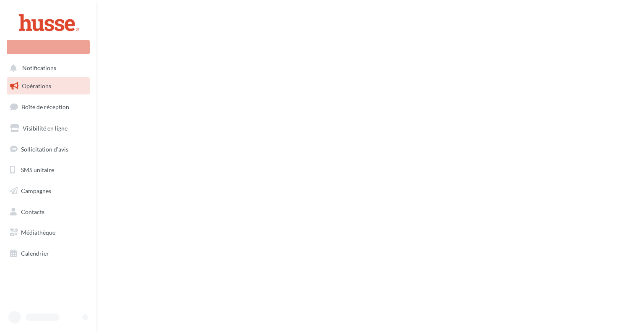 The image size is (644, 332). What do you see at coordinates (38, 232) in the screenshot?
I see `span: Médiathèque` at bounding box center [38, 232].